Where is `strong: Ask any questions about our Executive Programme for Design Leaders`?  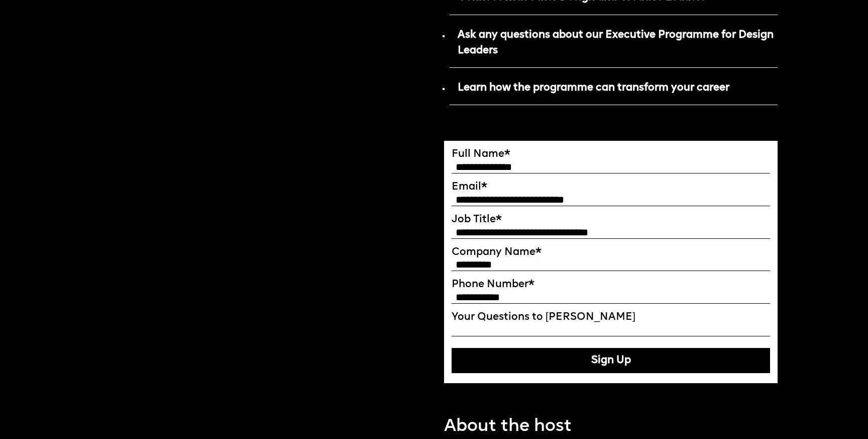 strong: Ask any questions about our Executive Programme for Design Leaders is located at coordinates (615, 42).